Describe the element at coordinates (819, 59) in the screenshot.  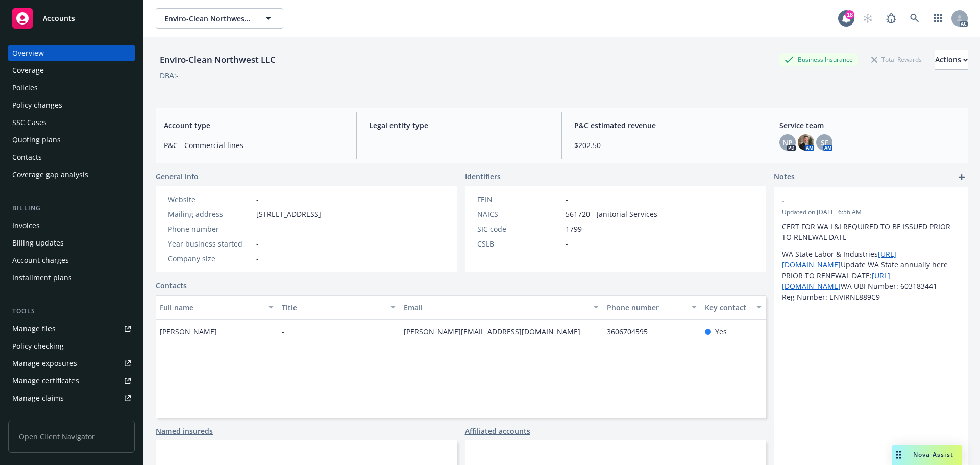
I see `div: Business Insurance` at that location.